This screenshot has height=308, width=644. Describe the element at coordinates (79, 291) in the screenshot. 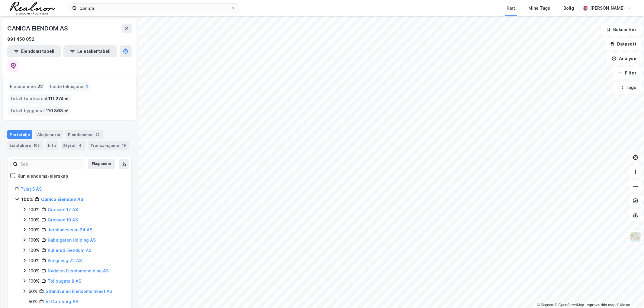

I see `a: Strandveien Eiendomsinvest AS` at that location.